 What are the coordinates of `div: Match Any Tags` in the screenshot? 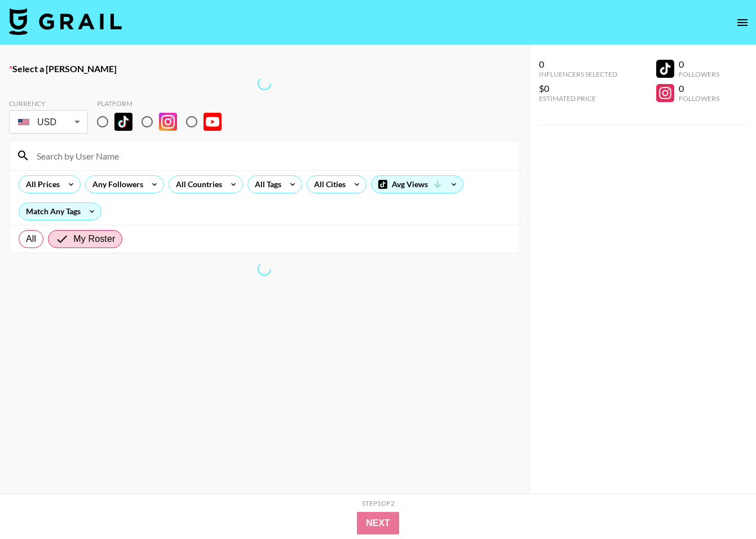 It's located at (60, 211).